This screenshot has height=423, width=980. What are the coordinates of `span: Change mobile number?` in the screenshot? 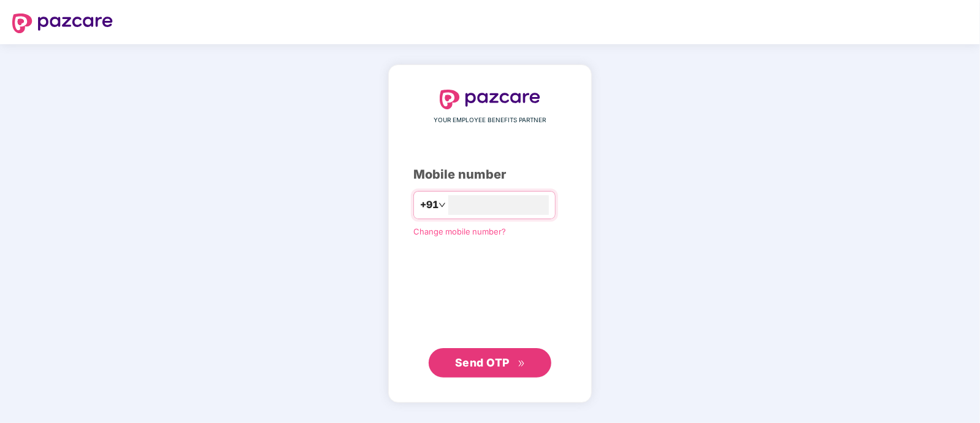 It's located at (460, 231).